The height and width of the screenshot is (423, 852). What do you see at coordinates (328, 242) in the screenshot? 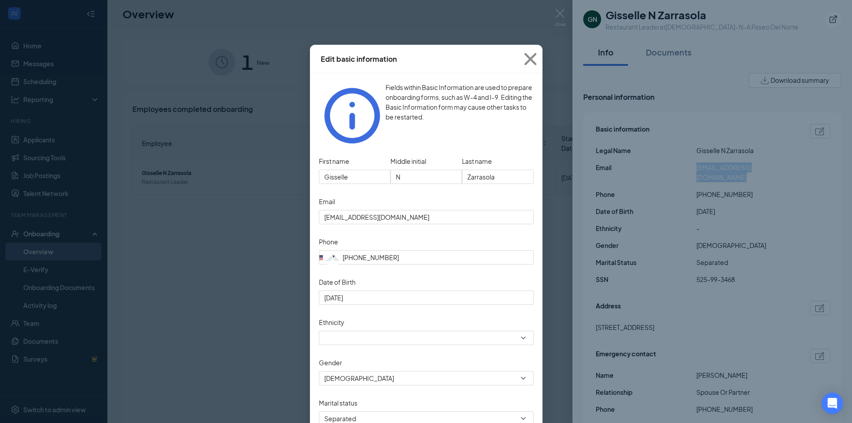
I see `label: Phone` at bounding box center [328, 242].